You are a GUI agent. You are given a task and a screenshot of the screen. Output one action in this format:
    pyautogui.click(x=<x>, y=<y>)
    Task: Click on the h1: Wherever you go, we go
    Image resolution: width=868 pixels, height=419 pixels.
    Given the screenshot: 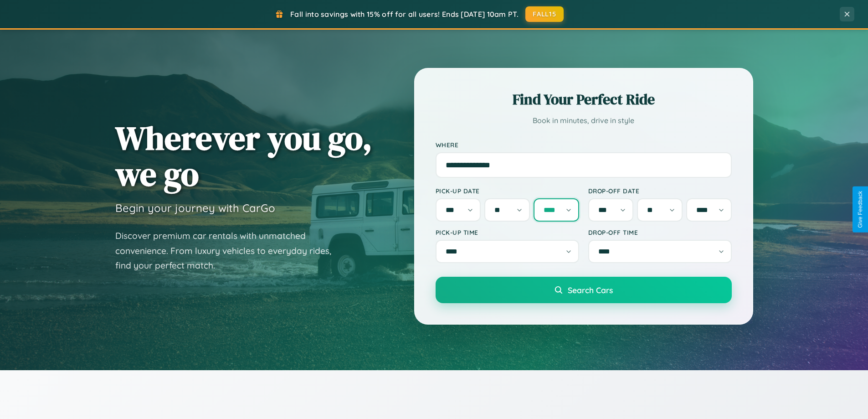 What is the action you would take?
    pyautogui.click(x=244, y=156)
    